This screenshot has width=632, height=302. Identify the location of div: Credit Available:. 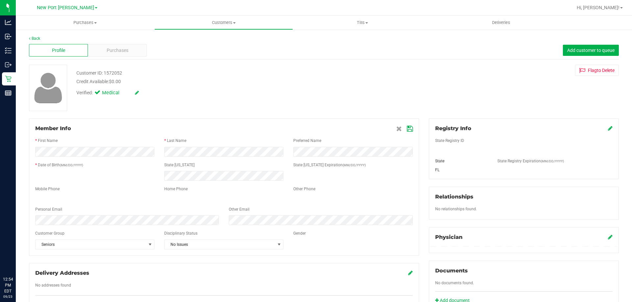
(221, 82).